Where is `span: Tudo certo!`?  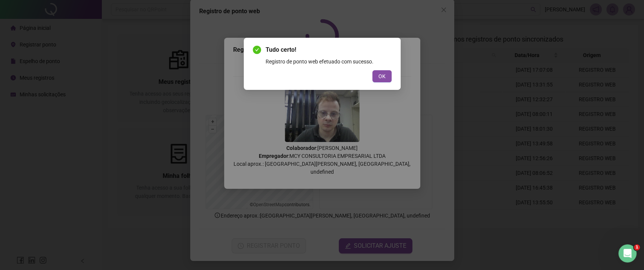 span: Tudo certo! is located at coordinates (328, 50).